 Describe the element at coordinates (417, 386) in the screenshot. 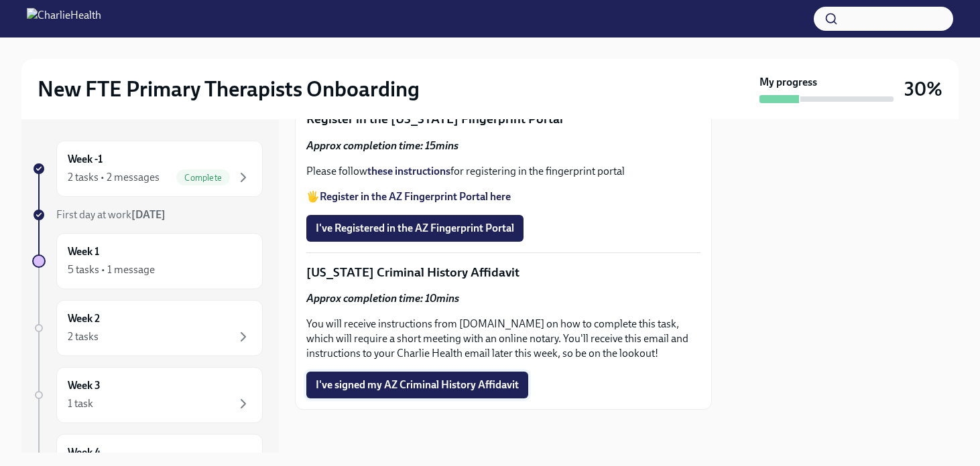

I see `button: I've signed my AZ Criminal History Affidavit` at that location.